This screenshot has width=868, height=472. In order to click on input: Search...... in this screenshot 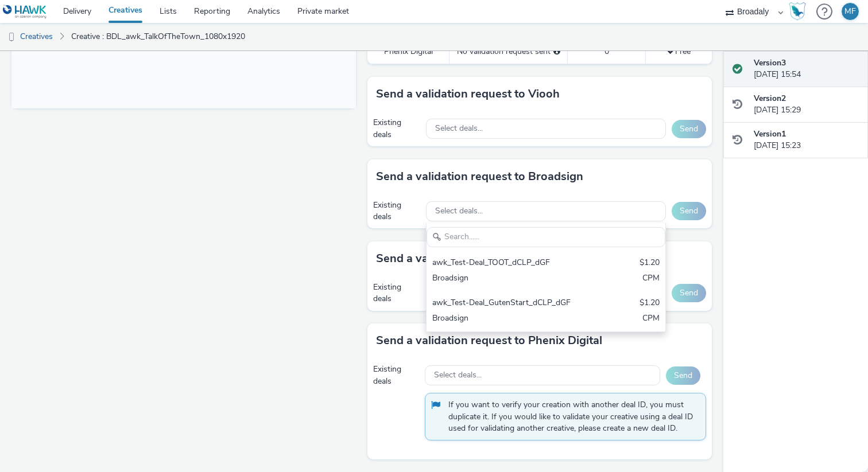, I will do `click(546, 237)`.